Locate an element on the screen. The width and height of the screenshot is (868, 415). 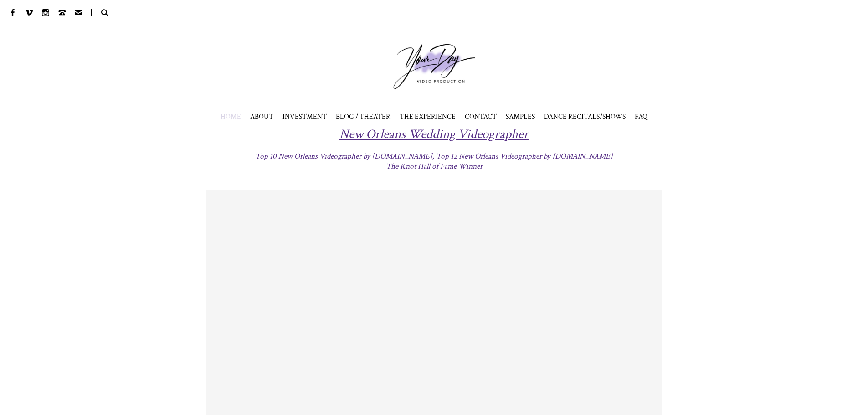
a: HOME is located at coordinates (231, 117).